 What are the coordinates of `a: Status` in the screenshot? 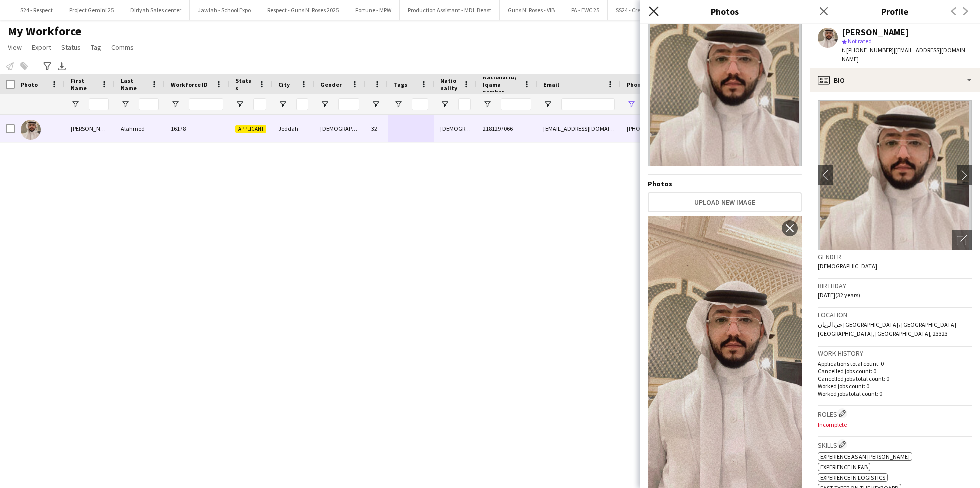 It's located at (71, 48).